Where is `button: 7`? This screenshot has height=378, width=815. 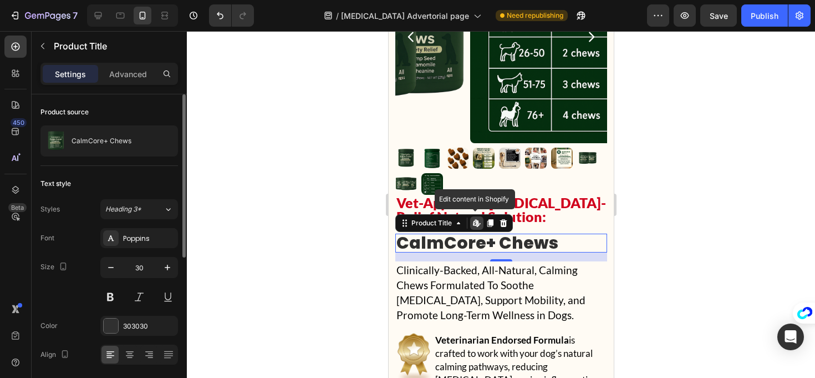
button: 7 is located at coordinates (43, 16).